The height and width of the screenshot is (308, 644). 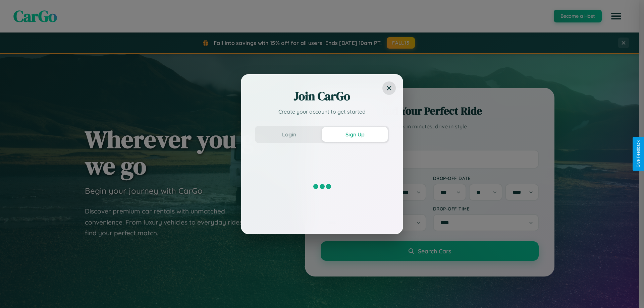 What do you see at coordinates (289, 134) in the screenshot?
I see `button: Login` at bounding box center [289, 134].